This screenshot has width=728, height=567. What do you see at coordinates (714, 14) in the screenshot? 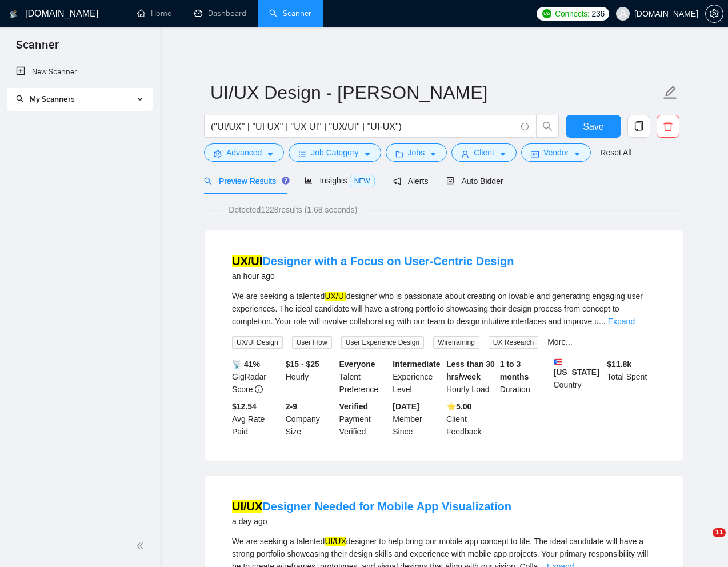
I see `button: setting` at bounding box center [714, 14].